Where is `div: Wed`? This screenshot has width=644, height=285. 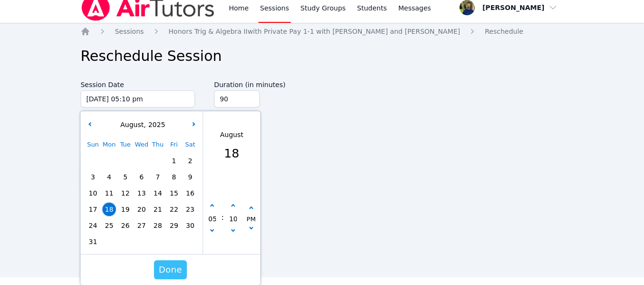 div: Wed is located at coordinates (142, 145).